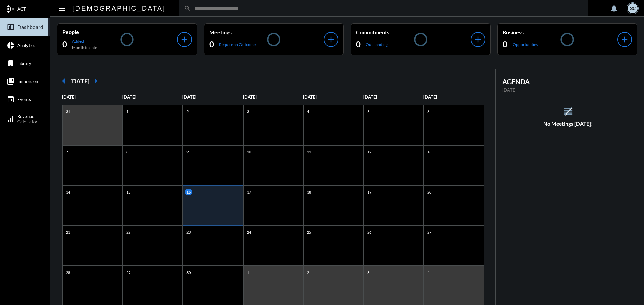 This screenshot has height=305, width=644. Describe the element at coordinates (369, 192) in the screenshot. I see `p: 19` at that location.